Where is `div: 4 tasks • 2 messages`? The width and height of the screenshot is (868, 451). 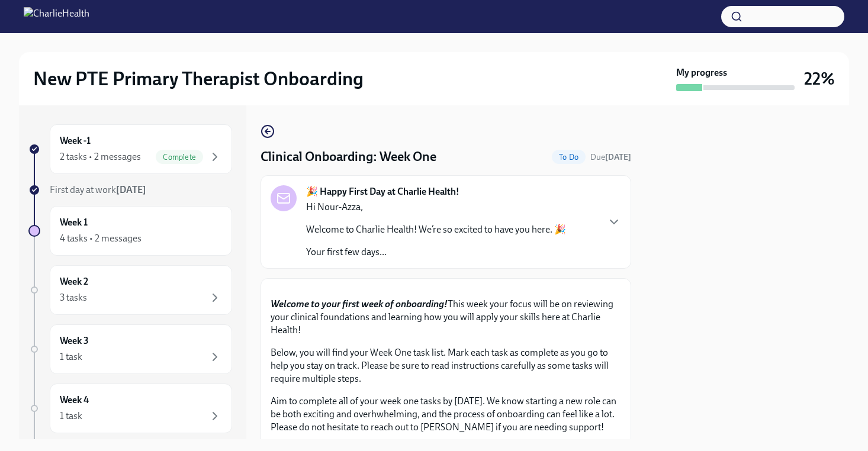 div: 4 tasks • 2 messages is located at coordinates (100, 239).